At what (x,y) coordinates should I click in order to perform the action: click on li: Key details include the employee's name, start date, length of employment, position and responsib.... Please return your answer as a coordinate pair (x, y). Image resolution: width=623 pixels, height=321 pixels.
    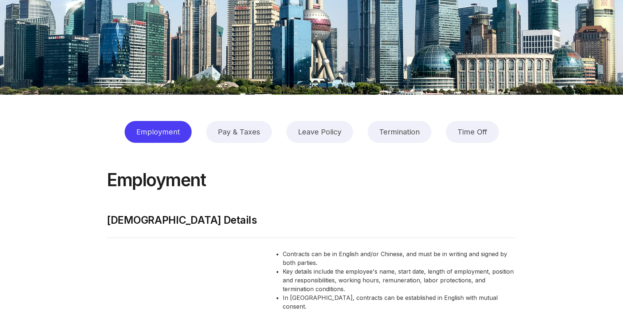
    Looking at the image, I should click on (399, 280).